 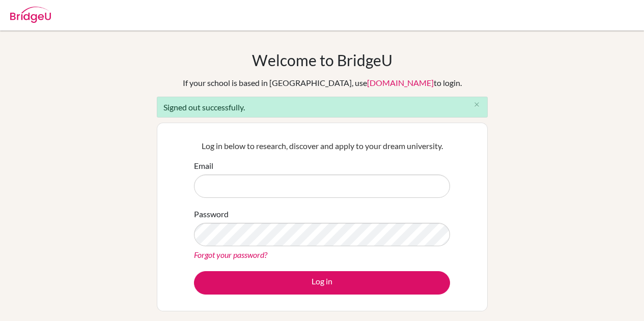 What do you see at coordinates (322, 60) in the screenshot?
I see `h1: Welcome to BridgeU` at bounding box center [322, 60].